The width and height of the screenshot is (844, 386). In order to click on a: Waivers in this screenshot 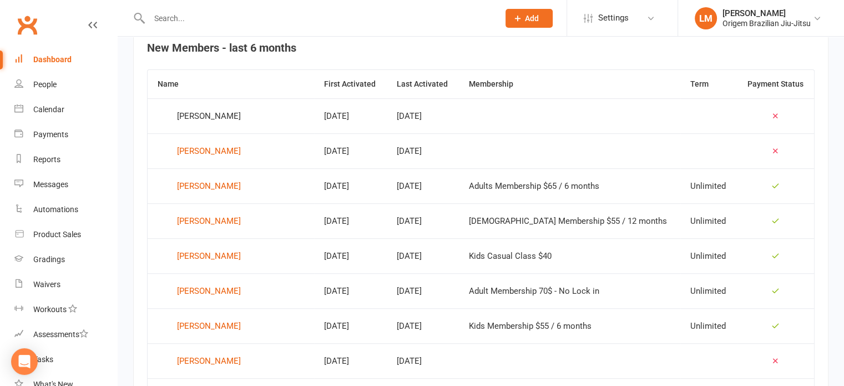, I will do `click(65, 284)`.